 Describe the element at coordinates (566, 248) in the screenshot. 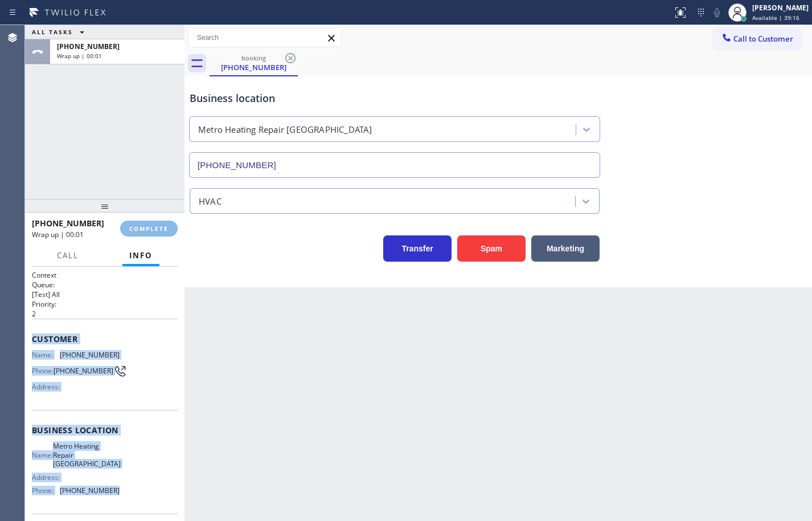

I see `button: Marketing` at that location.